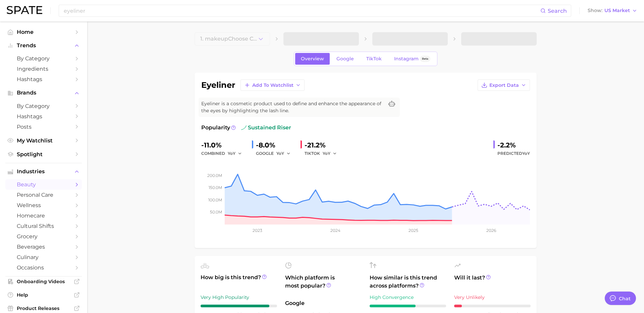 This screenshot has height=313, width=644. Describe the element at coordinates (43, 309) in the screenshot. I see `span: Product Releases` at that location.